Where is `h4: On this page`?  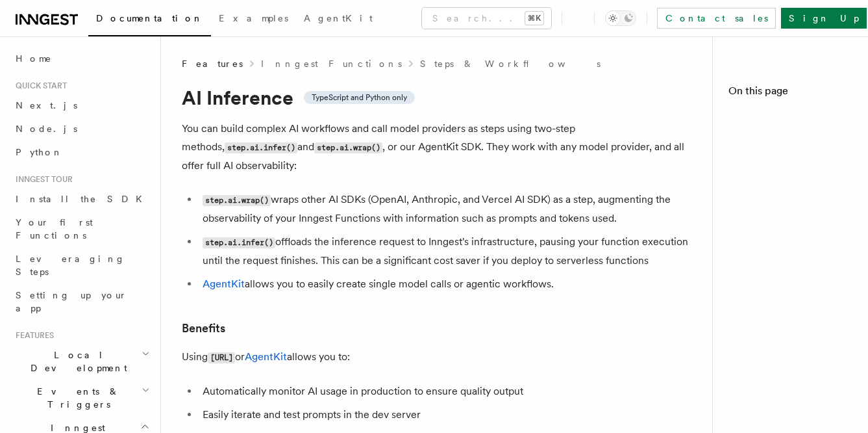 h4: On this page is located at coordinates (790, 94).